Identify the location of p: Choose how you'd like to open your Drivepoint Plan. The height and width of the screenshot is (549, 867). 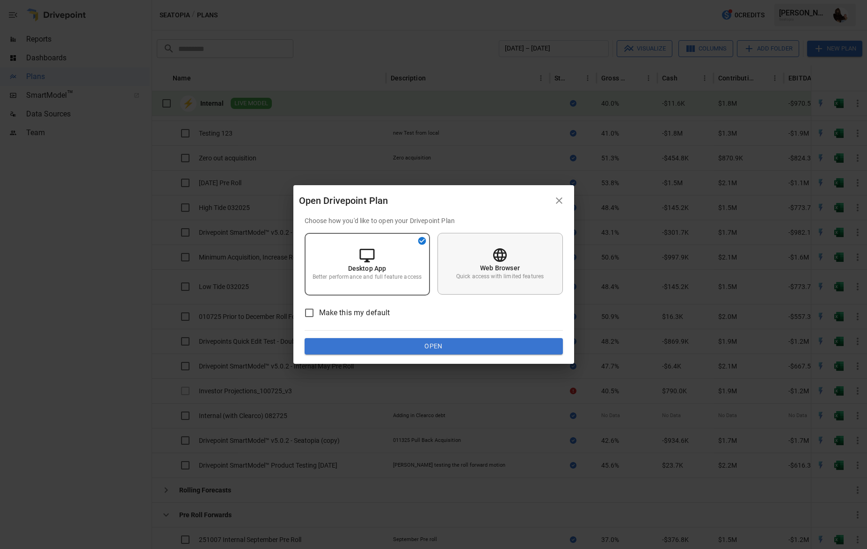
(434, 221).